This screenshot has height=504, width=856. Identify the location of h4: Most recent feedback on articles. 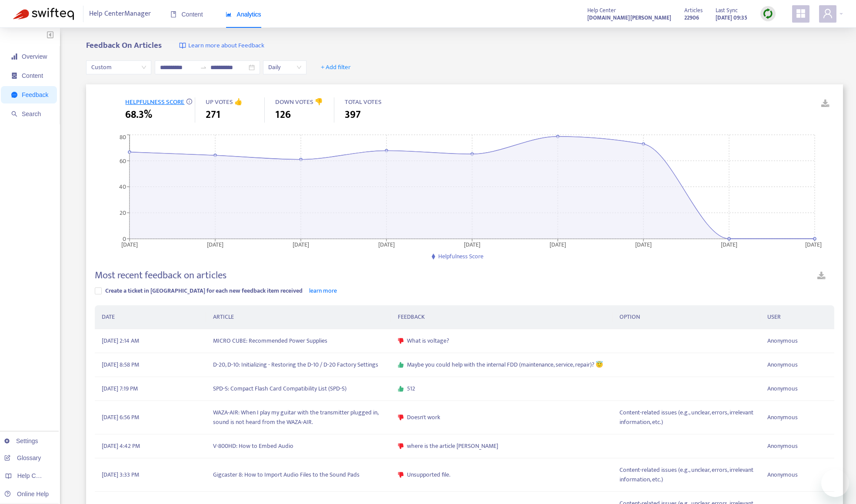
(160, 275).